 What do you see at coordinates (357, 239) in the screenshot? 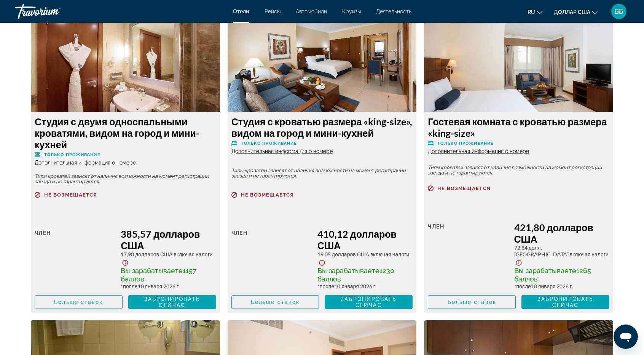
I see `font: 410,12 долларов США` at bounding box center [357, 239].